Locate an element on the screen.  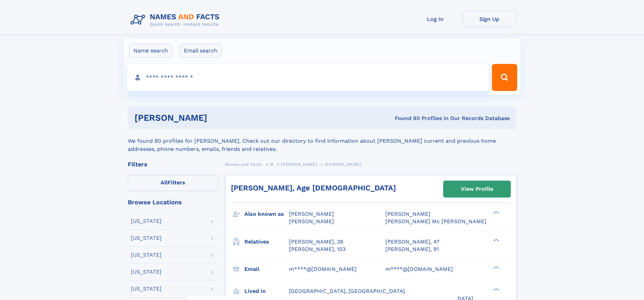
div: Browse Locations is located at coordinates (173, 202).